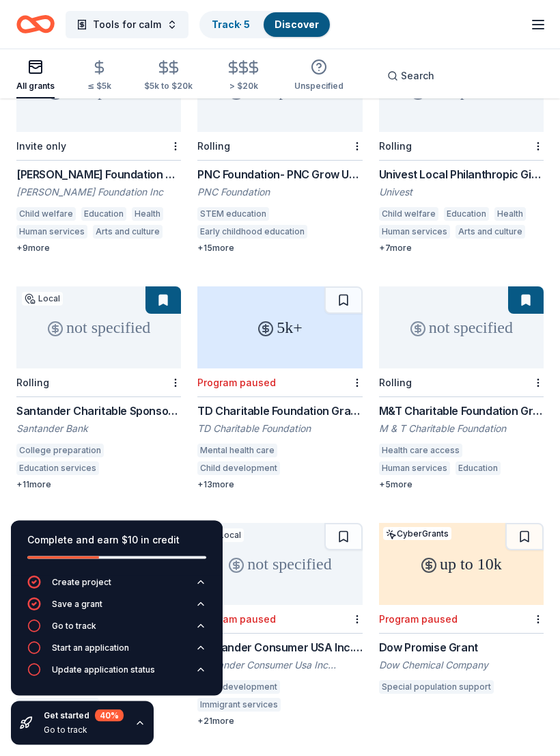 This screenshot has height=756, width=560. What do you see at coordinates (36, 87) in the screenshot?
I see `div: All grants` at bounding box center [36, 87].